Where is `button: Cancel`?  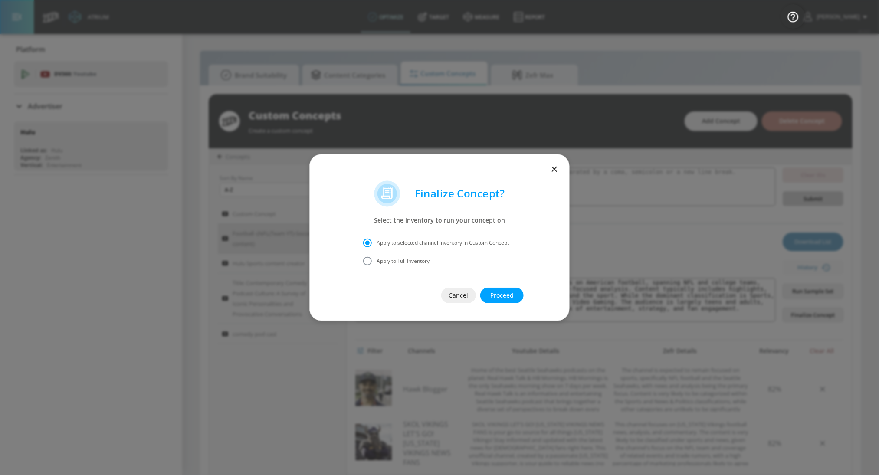 button: Cancel is located at coordinates (458, 295).